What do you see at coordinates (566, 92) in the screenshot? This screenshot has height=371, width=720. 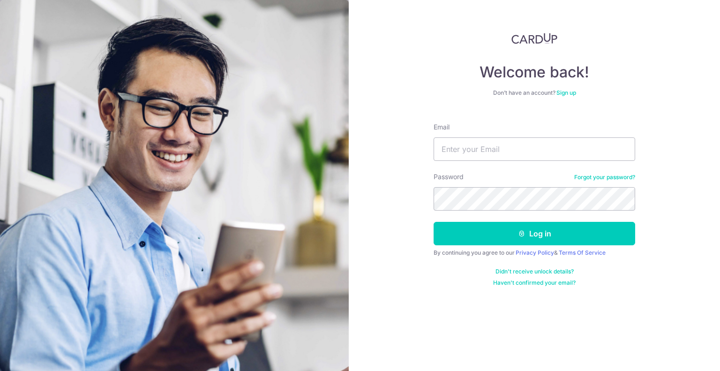 I see `a: Sign up` at bounding box center [566, 92].